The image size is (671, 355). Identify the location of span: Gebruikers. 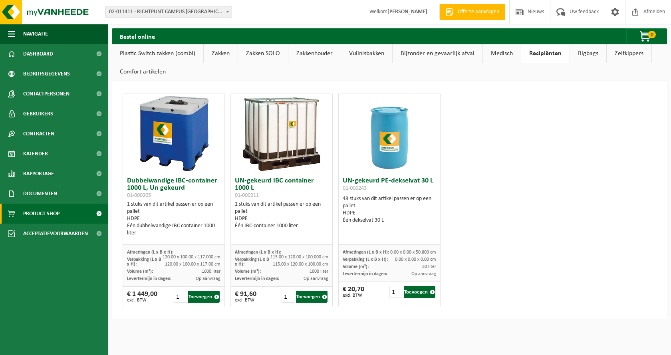
(38, 114).